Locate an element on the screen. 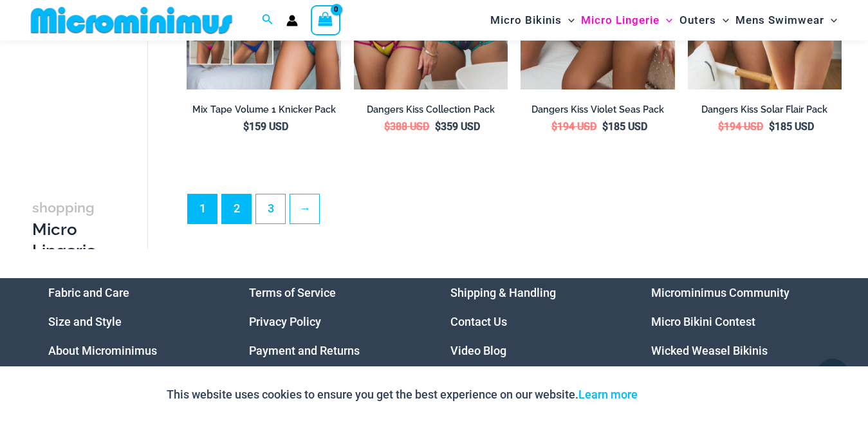 This screenshot has width=868, height=423. aside: Footer Widget 1 is located at coordinates (132, 321).